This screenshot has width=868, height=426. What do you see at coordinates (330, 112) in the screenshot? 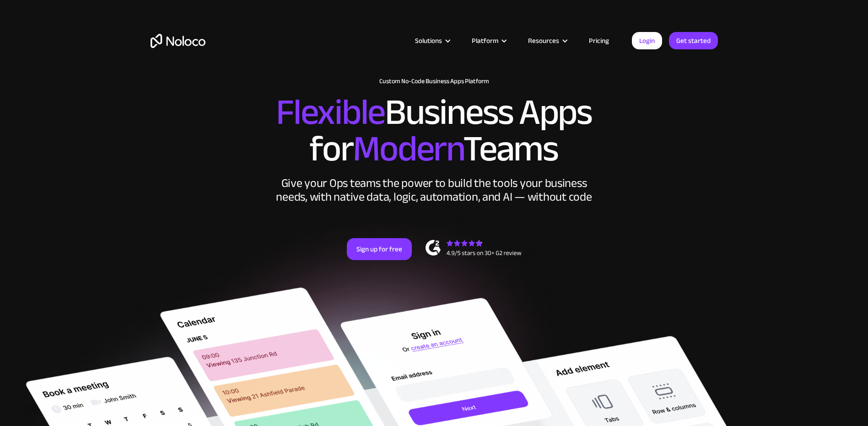
I see `span: Flexible` at bounding box center [330, 112].